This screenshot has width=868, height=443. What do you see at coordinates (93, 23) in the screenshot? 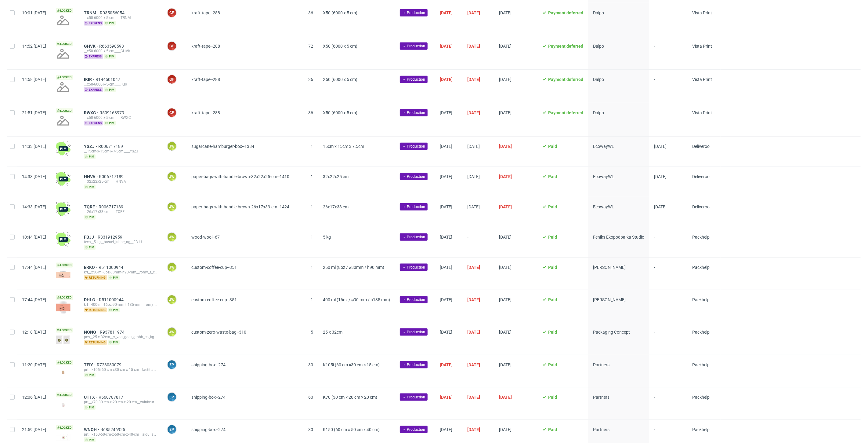
I see `span: express` at bounding box center [93, 23].